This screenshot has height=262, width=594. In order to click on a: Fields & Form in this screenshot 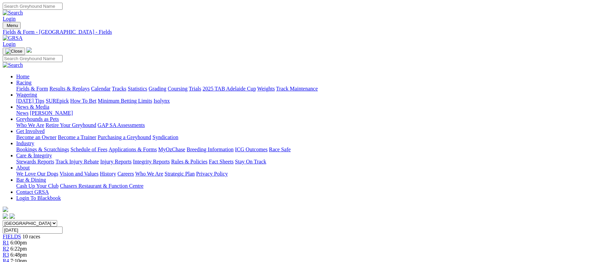, I will do `click(32, 89)`.